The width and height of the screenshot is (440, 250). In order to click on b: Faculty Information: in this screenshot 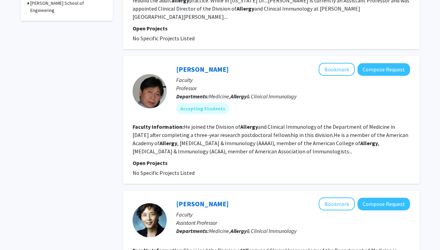, I will do `click(158, 126)`.